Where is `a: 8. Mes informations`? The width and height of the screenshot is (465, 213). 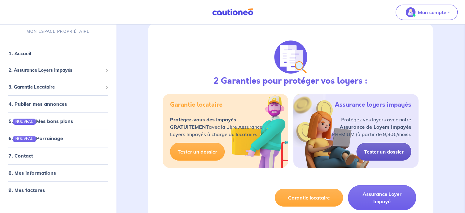
a: 8. Mes informations is located at coordinates (32, 173).